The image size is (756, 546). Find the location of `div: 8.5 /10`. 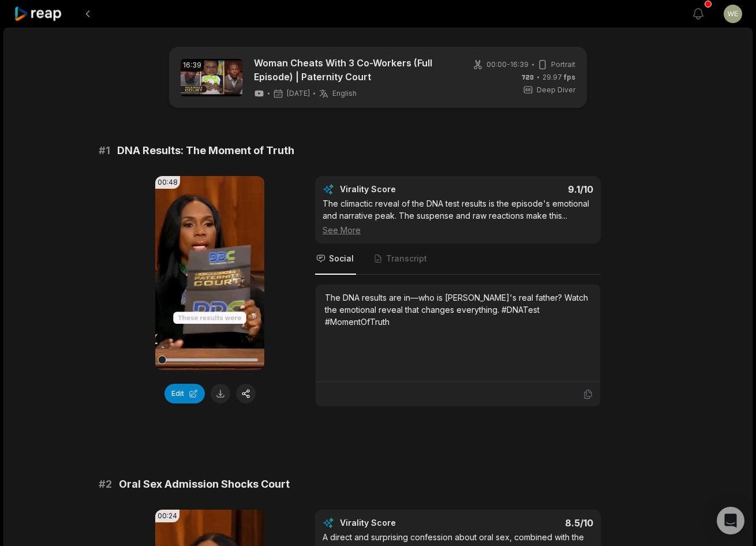

div: 8.5 /10 is located at coordinates (532, 523).